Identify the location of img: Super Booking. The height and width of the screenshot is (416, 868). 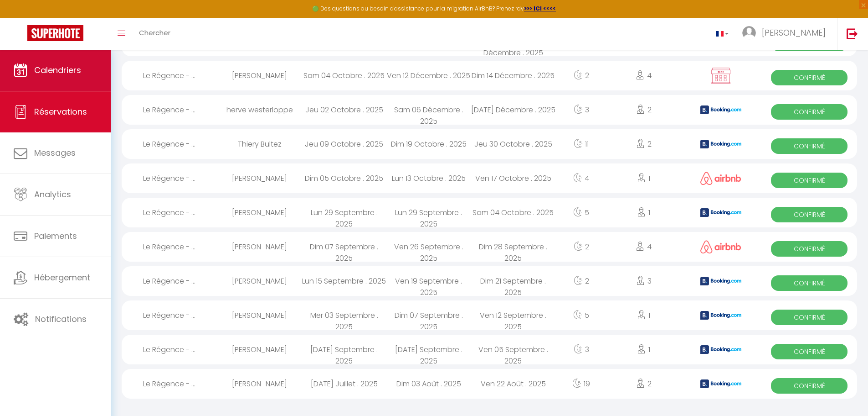
(56, 33).